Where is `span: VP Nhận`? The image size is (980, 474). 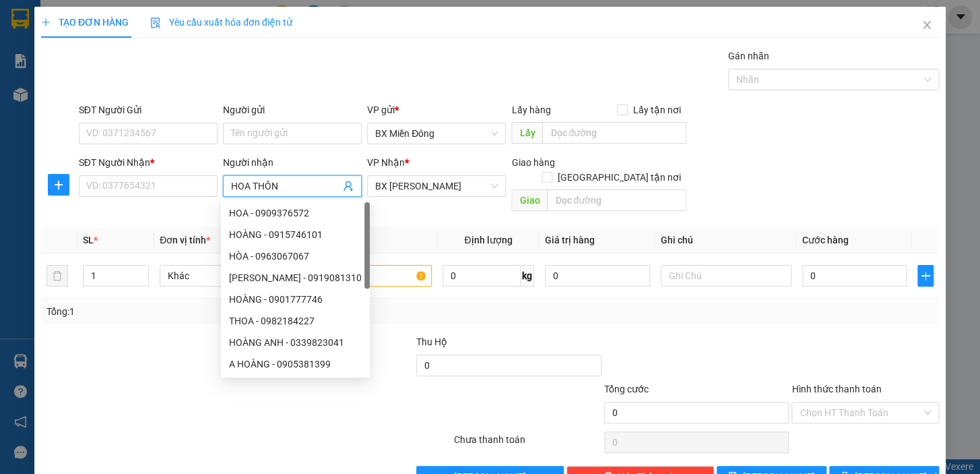 span: VP Nhận is located at coordinates (386, 162).